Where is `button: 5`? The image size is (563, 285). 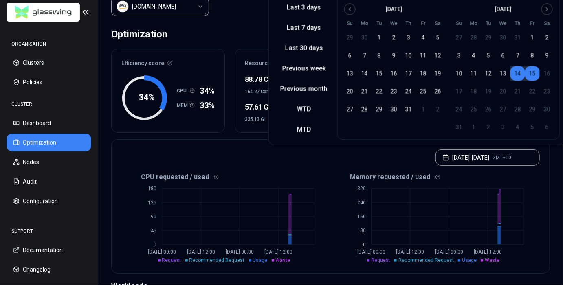
button: 5 is located at coordinates (488, 55).